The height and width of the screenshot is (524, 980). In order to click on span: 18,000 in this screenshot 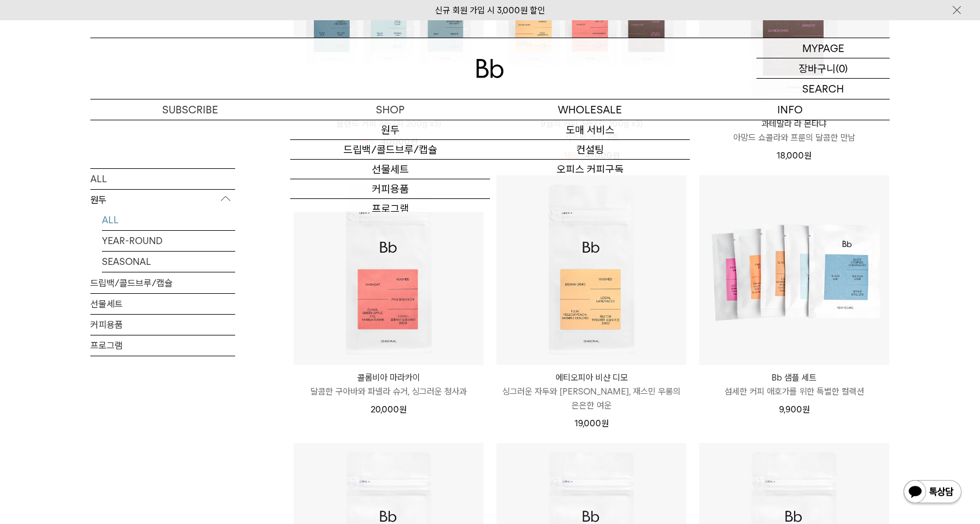, I will do `click(794, 156)`.